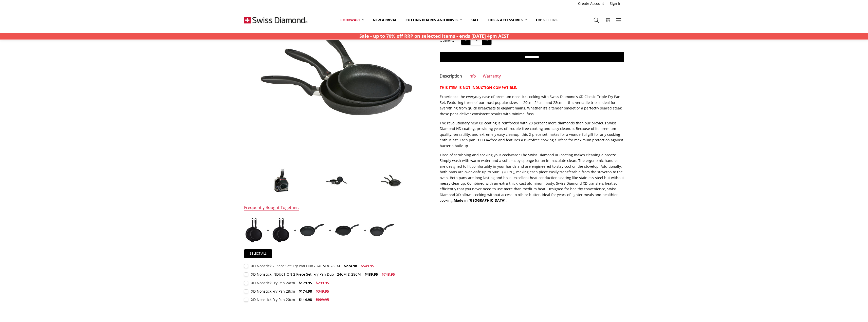 Image resolution: width=868 pixels, height=322 pixels. Describe the element at coordinates (295, 266) in the screenshot. I see `div: XD Nonstick 2 Piece Set: Fry Pan Duo - 24CM & 28CM` at that location.